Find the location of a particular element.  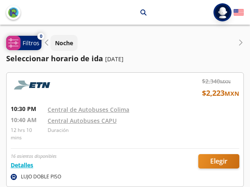

button: Abrir menú de usuario is located at coordinates (222, 12).